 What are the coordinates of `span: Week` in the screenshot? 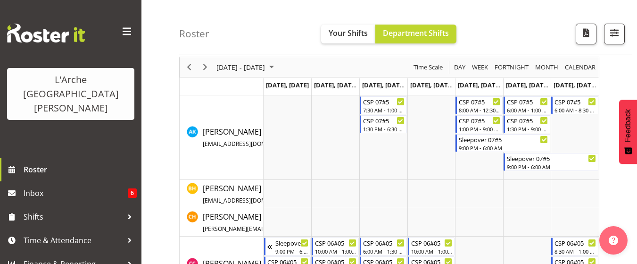 It's located at (480, 67).